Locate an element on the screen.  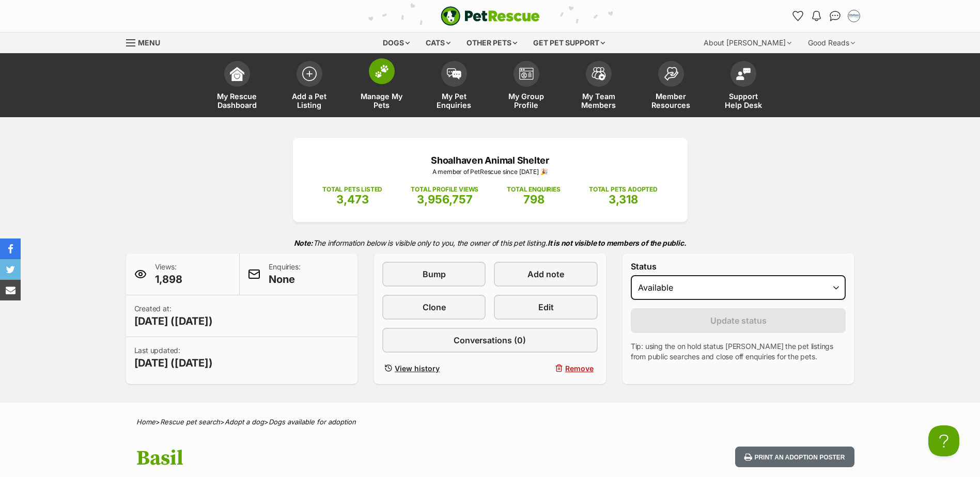
img: logo-e224e6f780fb5917bec1dbf3a21bbac754714ae5b6737aabdf751b685950b380.svg is located at coordinates (491, 16).